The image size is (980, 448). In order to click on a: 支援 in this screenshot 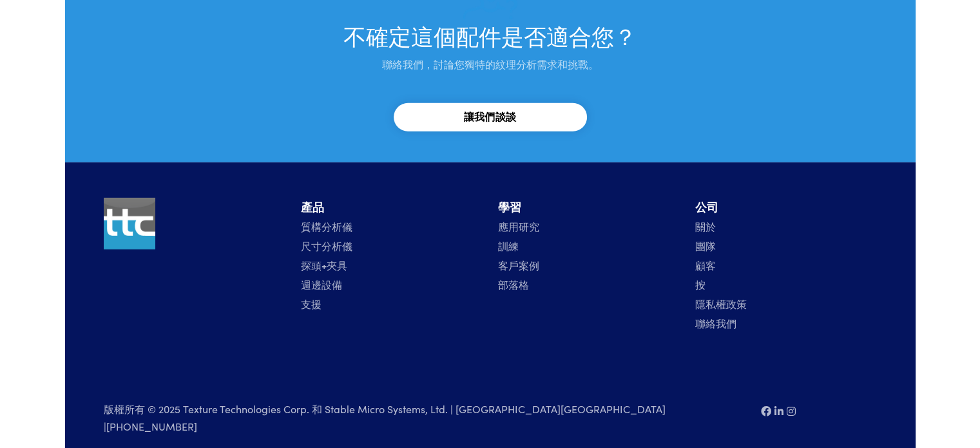, I will do `click(311, 303)`.